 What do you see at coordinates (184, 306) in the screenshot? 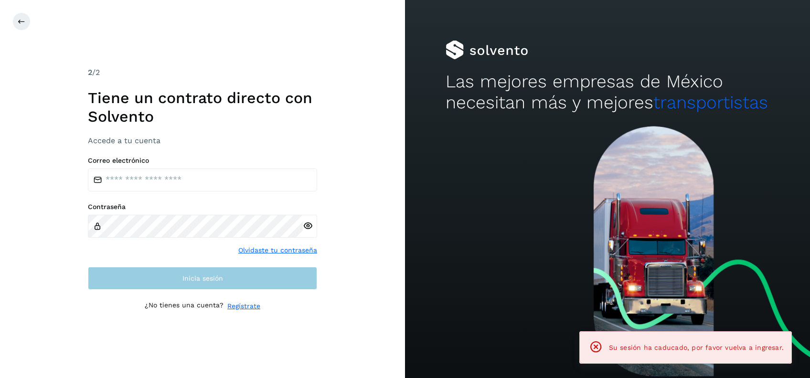
I see `p: ¿No tienes una cuenta?` at bounding box center [184, 306].